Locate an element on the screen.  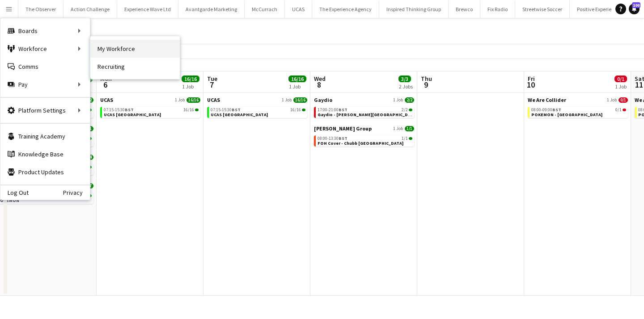
button: Experience Wave Ltd is located at coordinates (148, 9).